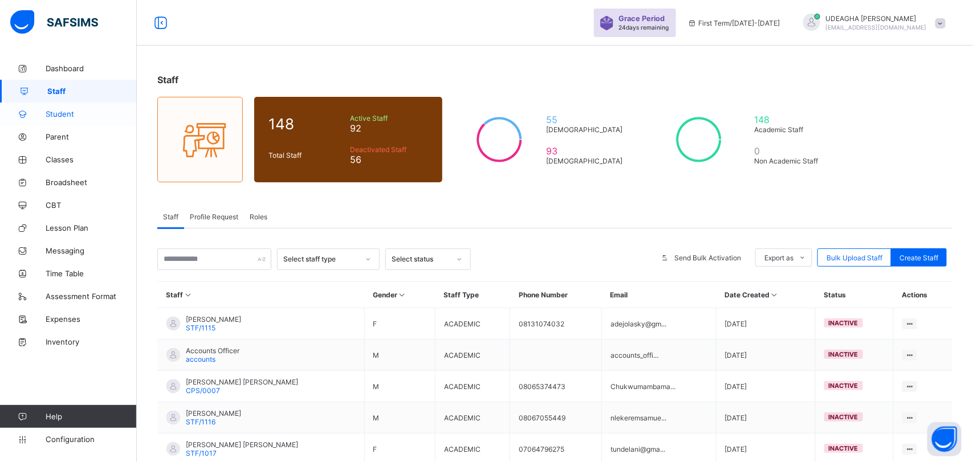 This screenshot has width=973, height=462. Describe the element at coordinates (854, 295) in the screenshot. I see `th: Status` at that location.